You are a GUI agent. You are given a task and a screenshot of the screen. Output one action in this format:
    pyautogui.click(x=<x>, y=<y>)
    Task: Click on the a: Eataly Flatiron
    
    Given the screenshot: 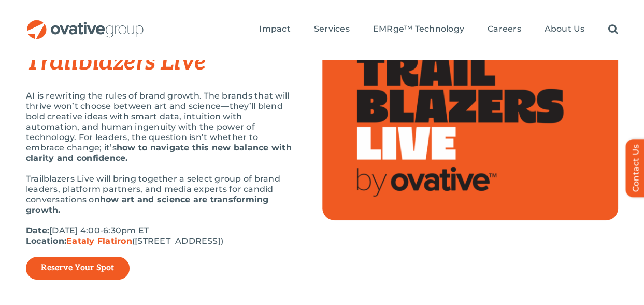 What is the action you would take?
    pyautogui.click(x=99, y=240)
    